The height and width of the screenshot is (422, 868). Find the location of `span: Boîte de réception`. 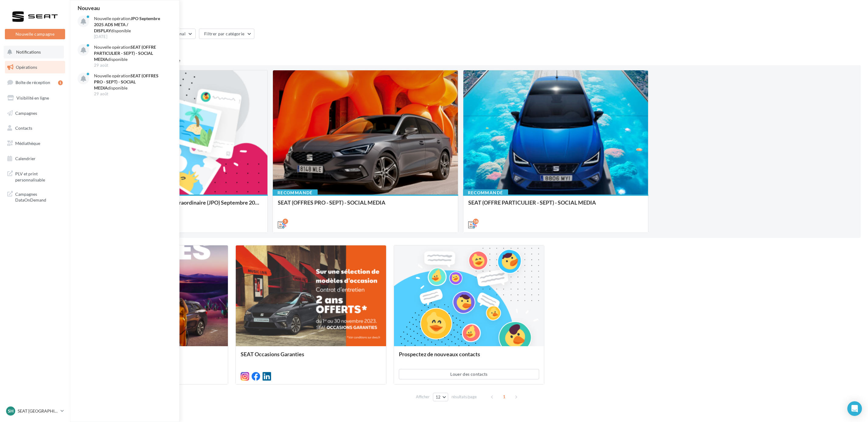

span: Boîte de réception is located at coordinates (33, 82).